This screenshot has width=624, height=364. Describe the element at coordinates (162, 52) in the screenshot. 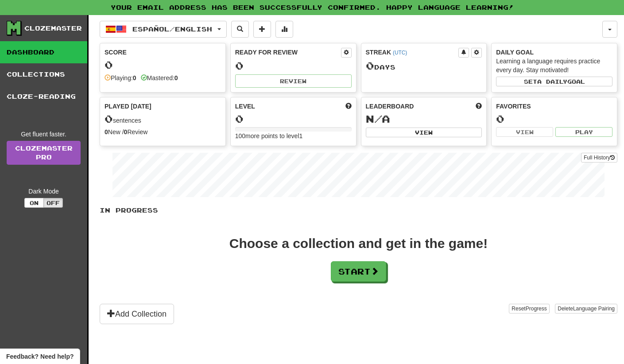

I see `div: Score` at that location.